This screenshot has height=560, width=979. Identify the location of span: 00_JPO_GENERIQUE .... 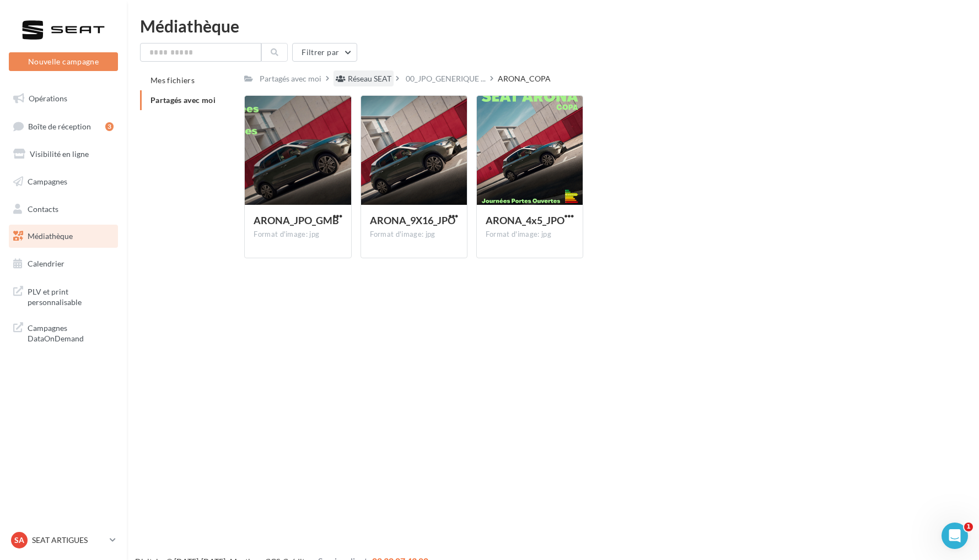
(446, 79).